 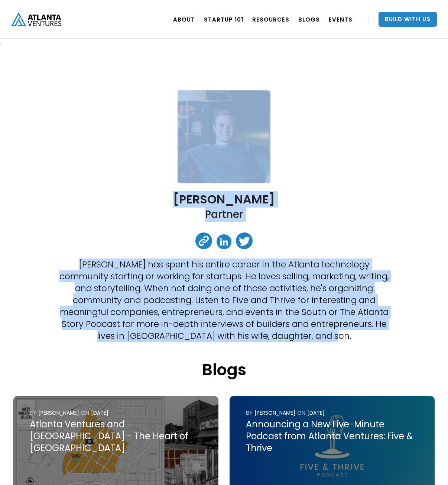 What do you see at coordinates (224, 19) in the screenshot?
I see `a: Startup 101` at bounding box center [224, 19].